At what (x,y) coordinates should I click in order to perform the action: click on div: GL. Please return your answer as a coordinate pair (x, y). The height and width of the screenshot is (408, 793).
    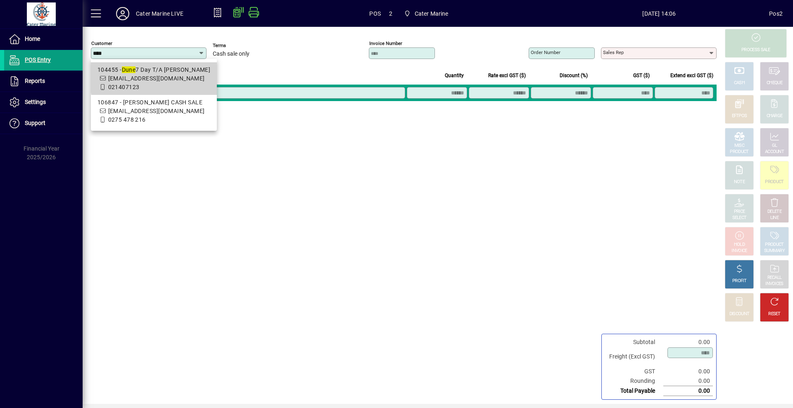
    Looking at the image, I should click on (774, 146).